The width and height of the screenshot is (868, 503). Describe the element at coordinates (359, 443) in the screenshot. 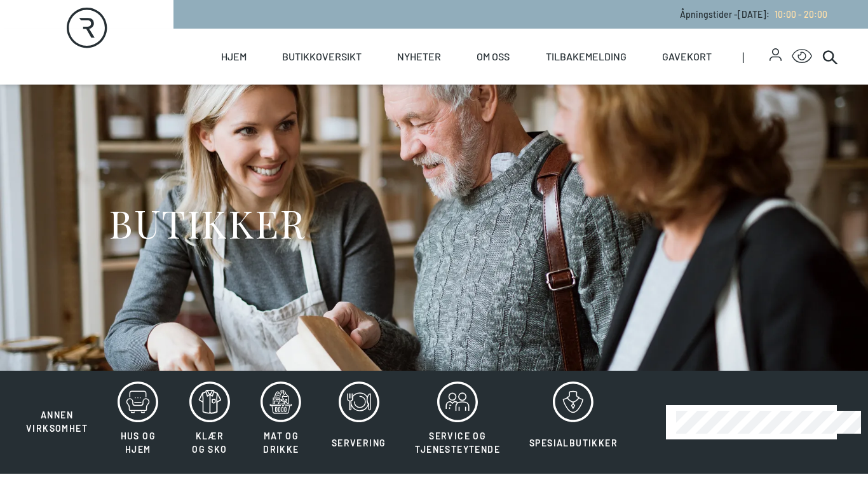

I see `span: Servering` at that location.